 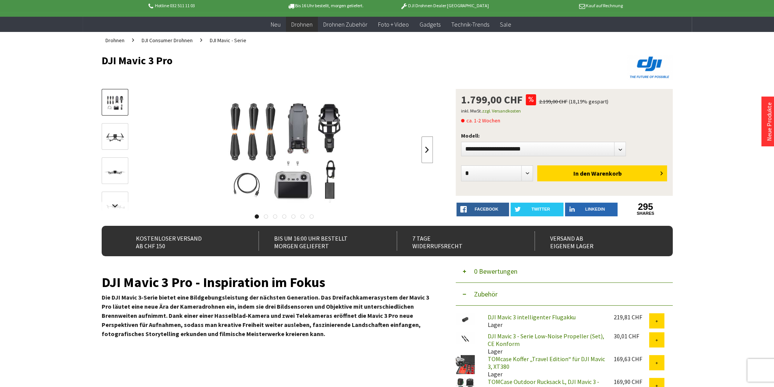 I want to click on a: shares, so click(x=645, y=213).